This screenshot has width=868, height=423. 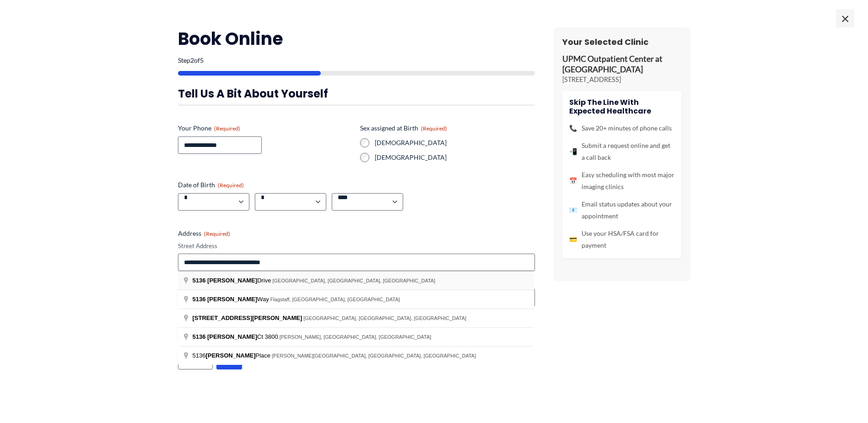 What do you see at coordinates (204, 234) in the screenshot?
I see `legend: Address` at bounding box center [204, 234].